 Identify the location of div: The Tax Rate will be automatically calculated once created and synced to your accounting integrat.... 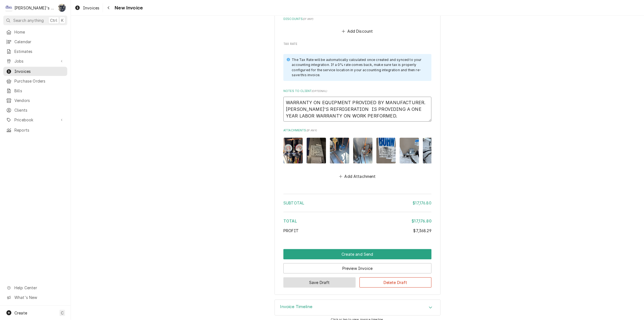
(359, 68).